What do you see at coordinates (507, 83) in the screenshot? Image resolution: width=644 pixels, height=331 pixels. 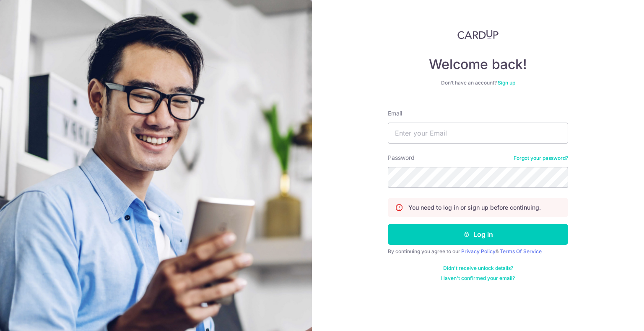 I see `a: Sign up` at bounding box center [507, 83].